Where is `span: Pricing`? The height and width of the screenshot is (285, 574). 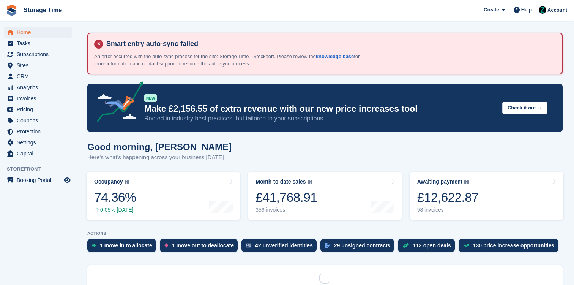
span: Pricing is located at coordinates (39, 109).